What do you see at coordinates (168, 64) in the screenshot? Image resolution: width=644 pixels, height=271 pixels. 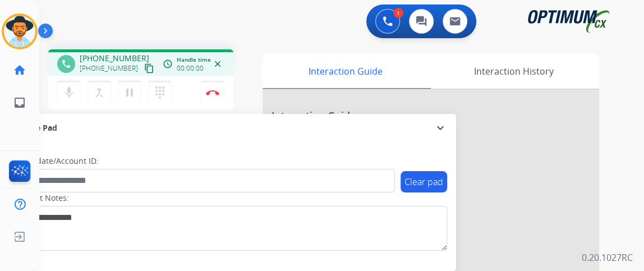 I see `mat-icon: access_time` at bounding box center [168, 64].